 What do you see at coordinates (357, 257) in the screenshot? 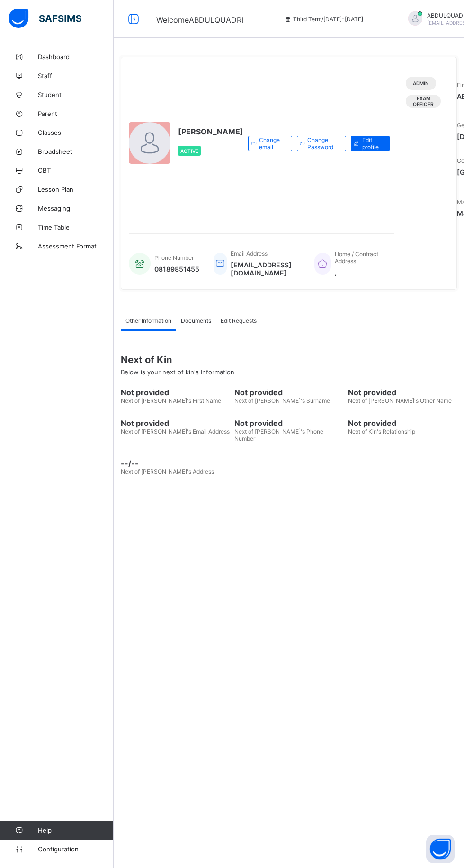
I see `span: Home / Contract Address` at bounding box center [357, 257].